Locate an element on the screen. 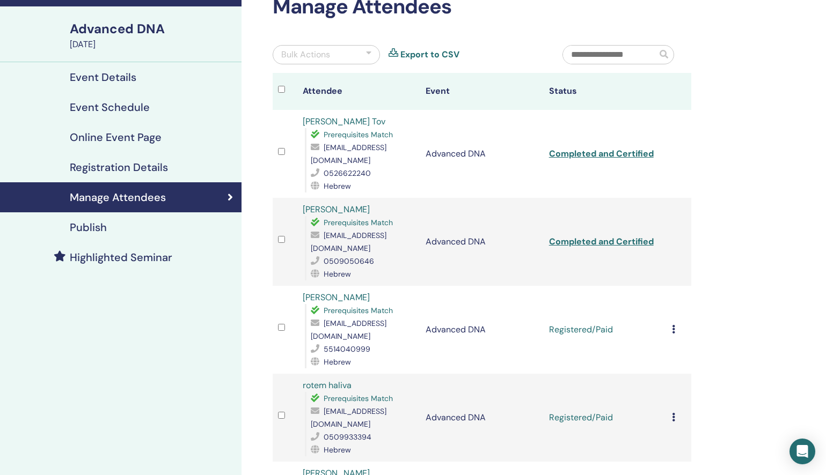  h4: Publish is located at coordinates (88, 228).